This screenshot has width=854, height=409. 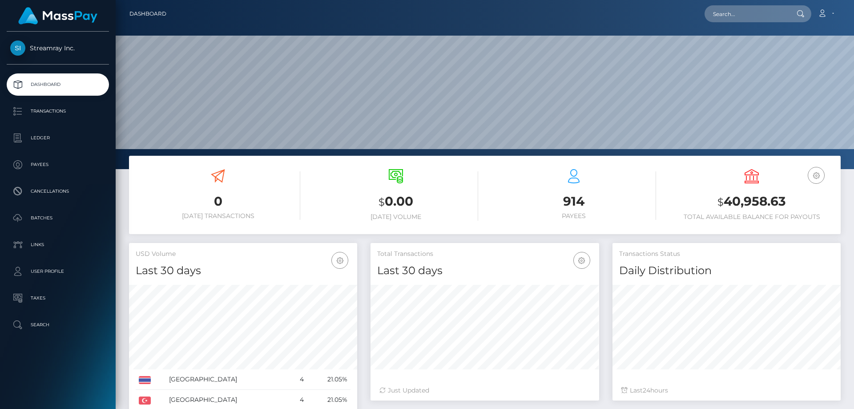 What do you see at coordinates (58, 245) in the screenshot?
I see `a: Links` at bounding box center [58, 245].